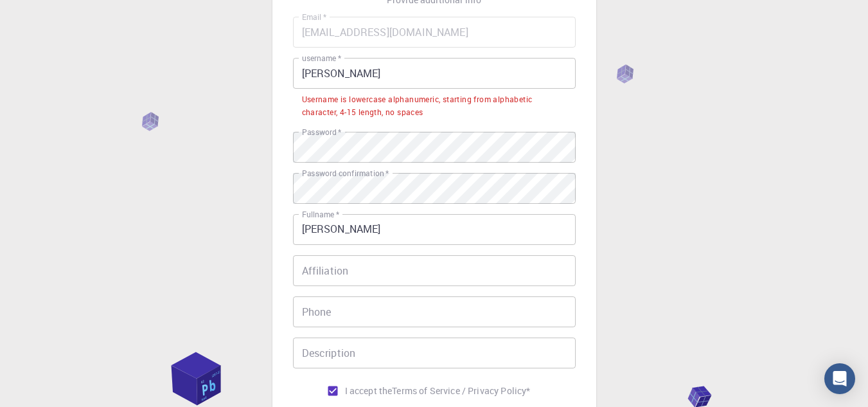 The width and height of the screenshot is (868, 407). I want to click on p: Terms of Service / Privacy Policy *, so click(461, 391).